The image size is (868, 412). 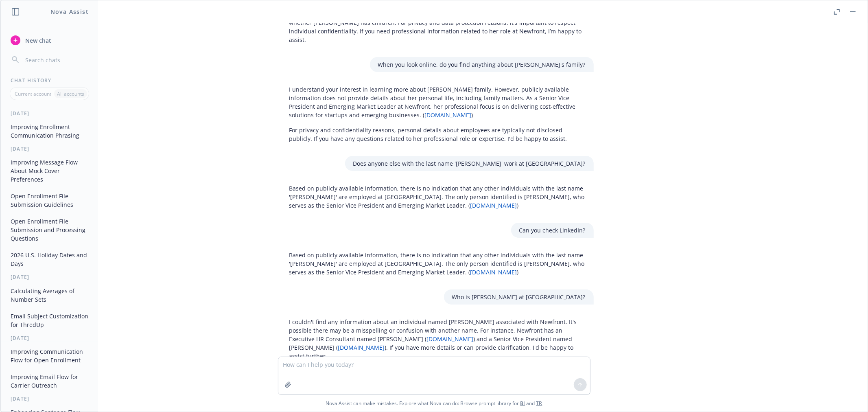 What do you see at coordinates (50, 230) in the screenshot?
I see `button: Open Enrollment File Submission and Processing Questions` at bounding box center [50, 230].